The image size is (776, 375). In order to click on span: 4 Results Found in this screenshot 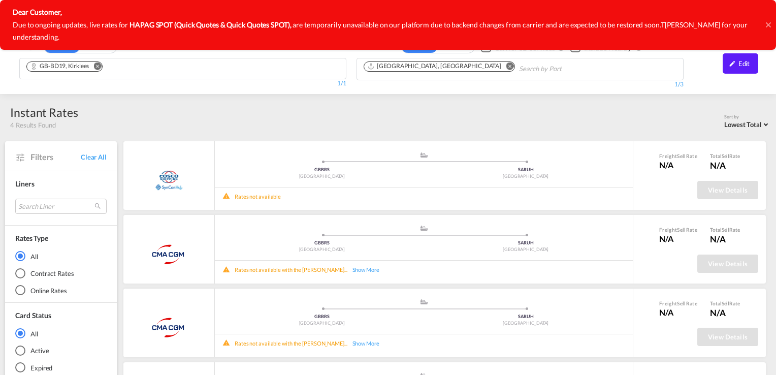, I will do `click(33, 125)`.